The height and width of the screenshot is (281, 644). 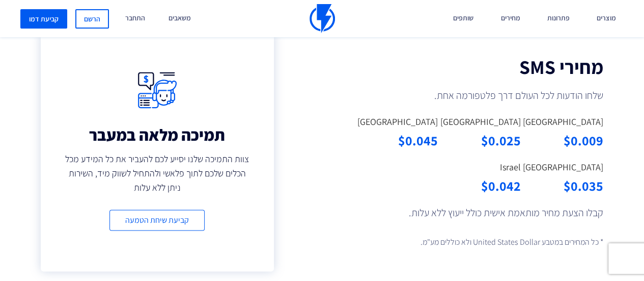 I want to click on label: Israel, so click(x=510, y=166).